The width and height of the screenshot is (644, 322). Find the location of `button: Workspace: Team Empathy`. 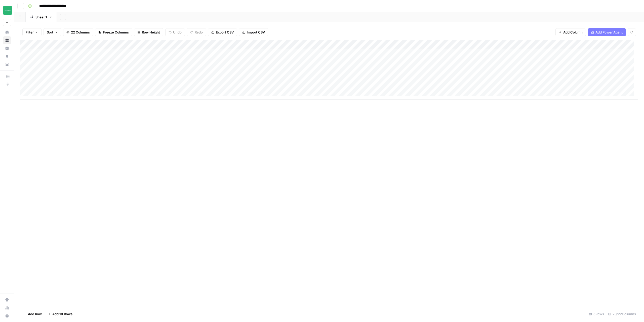

button: Workspace: Team Empathy is located at coordinates (7, 10).